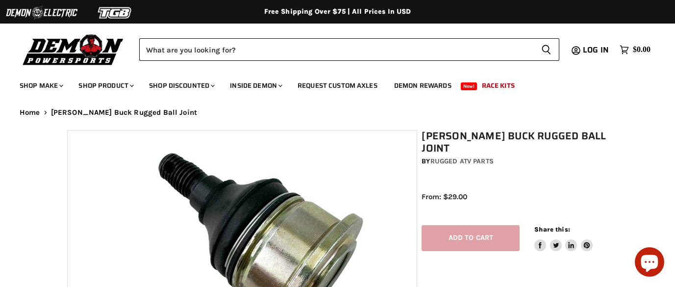 The width and height of the screenshot is (675, 287). I want to click on a: Shop Product, so click(105, 85).